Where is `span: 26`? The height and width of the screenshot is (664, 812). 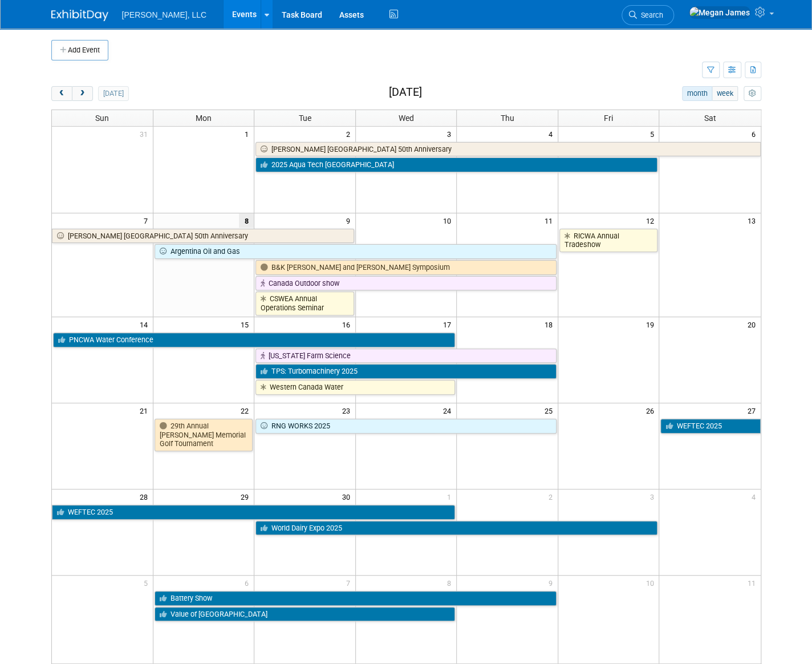 span: 26 is located at coordinates (651, 410).